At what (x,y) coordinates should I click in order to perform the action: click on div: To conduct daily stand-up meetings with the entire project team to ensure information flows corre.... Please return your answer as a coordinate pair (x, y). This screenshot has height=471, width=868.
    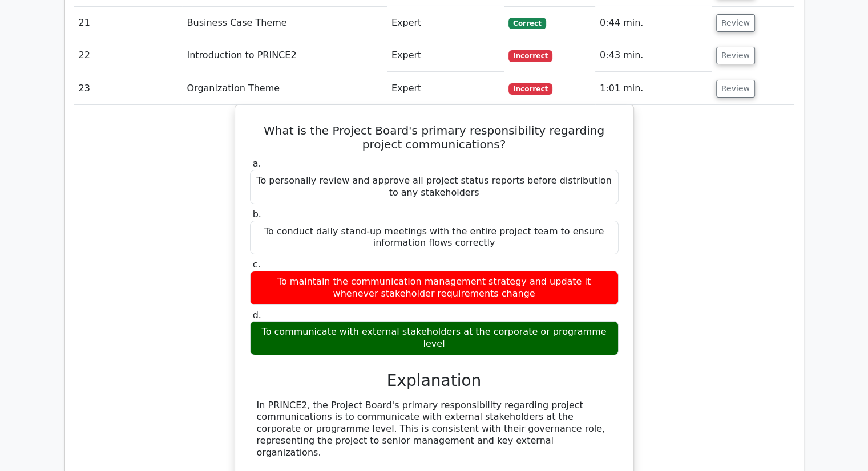
    Looking at the image, I should click on (434, 238).